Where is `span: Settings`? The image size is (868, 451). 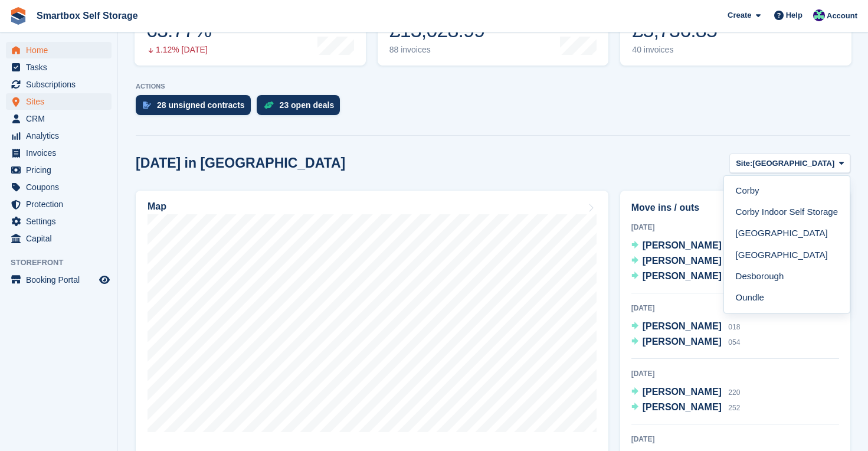 span: Settings is located at coordinates (61, 221).